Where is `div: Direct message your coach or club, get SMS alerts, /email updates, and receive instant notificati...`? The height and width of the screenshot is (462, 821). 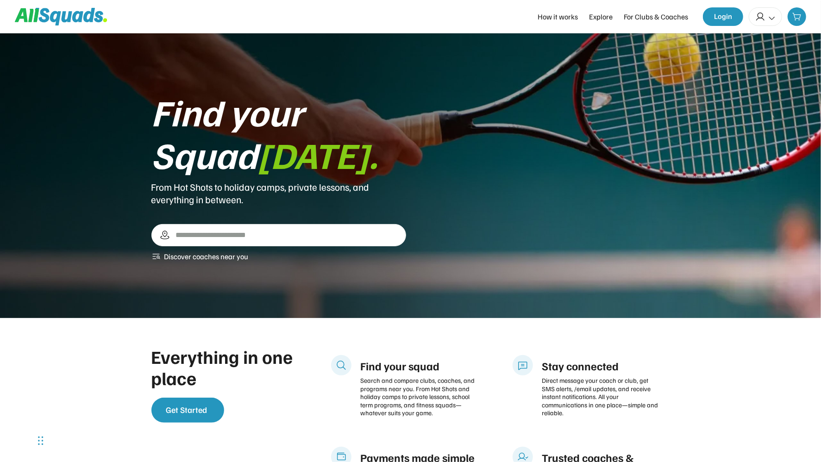
div: Direct message your coach or club, get SMS alerts, /email updates, and receive instant notificati... is located at coordinates (601, 397).